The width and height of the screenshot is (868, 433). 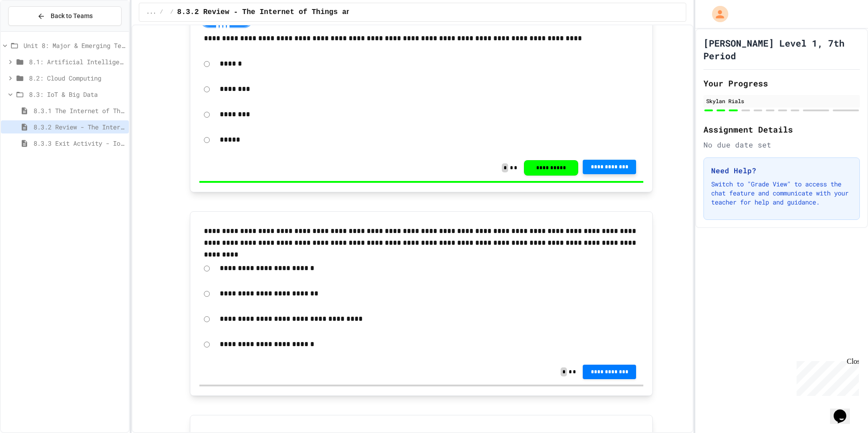 I want to click on span: Unit 8: Major & Emerging Technologies, so click(x=74, y=45).